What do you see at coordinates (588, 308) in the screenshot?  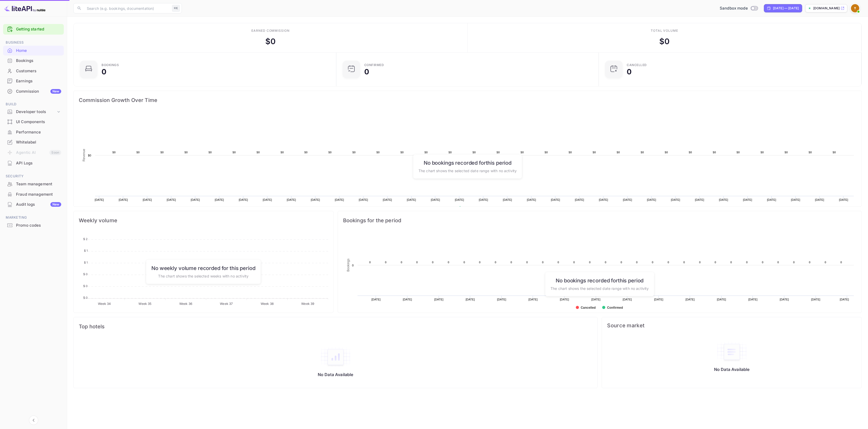 I see `text: Cancelled` at bounding box center [588, 308].